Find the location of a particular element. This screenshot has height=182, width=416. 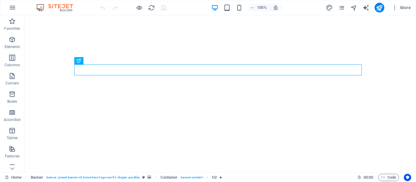

span: . banner-content is located at coordinates (191, 178).